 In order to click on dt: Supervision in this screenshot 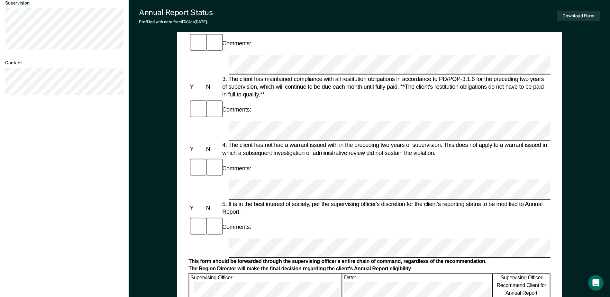, I will do `click(64, 3)`.